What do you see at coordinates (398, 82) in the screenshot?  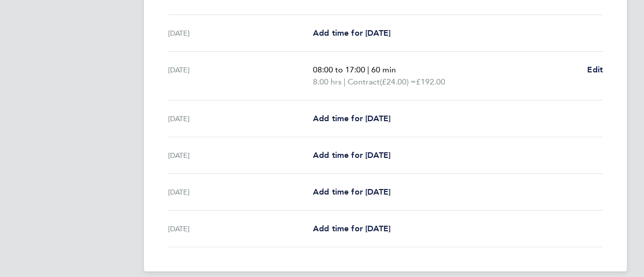 I see `span: (£24.00) =` at bounding box center [398, 82].